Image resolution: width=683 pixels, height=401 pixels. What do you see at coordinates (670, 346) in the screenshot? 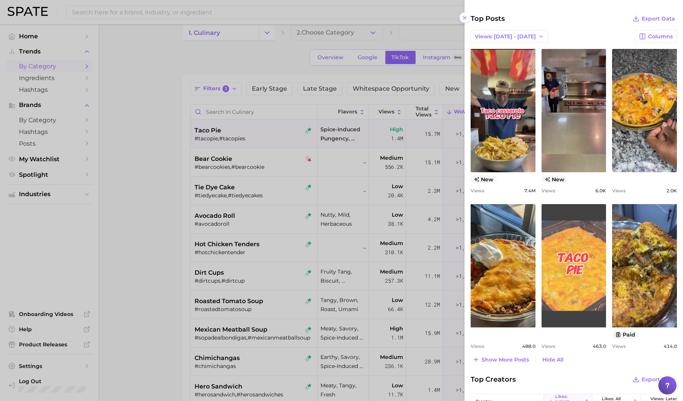
I see `span: 414.0` at bounding box center [670, 346].